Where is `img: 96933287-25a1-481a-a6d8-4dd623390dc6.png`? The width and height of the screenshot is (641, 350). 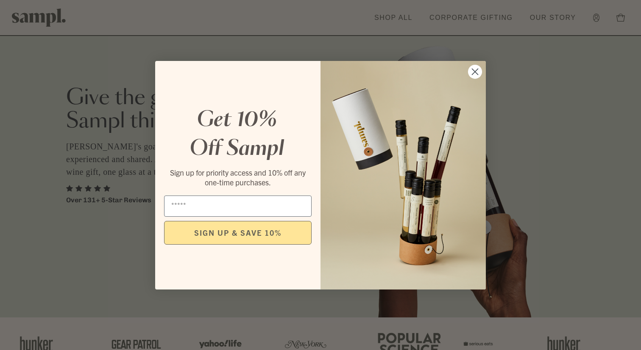
img: 96933287-25a1-481a-a6d8-4dd623390dc6.png is located at coordinates (403, 175).